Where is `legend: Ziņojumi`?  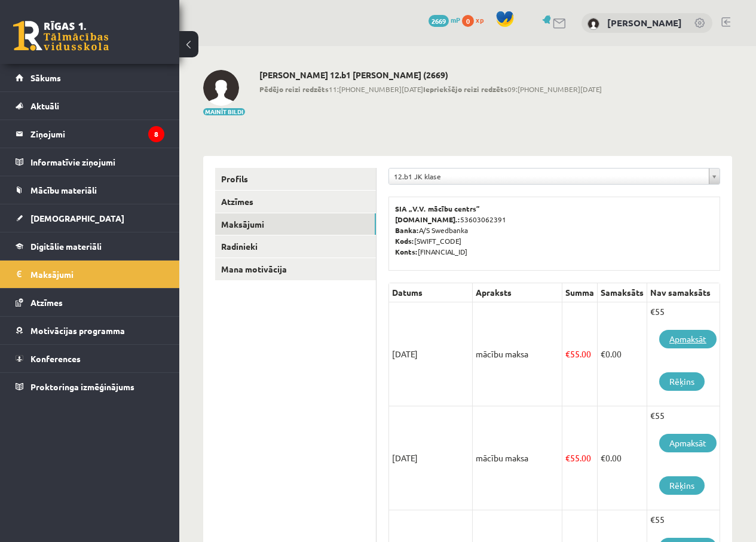 legend: Ziņojumi is located at coordinates (98, 134).